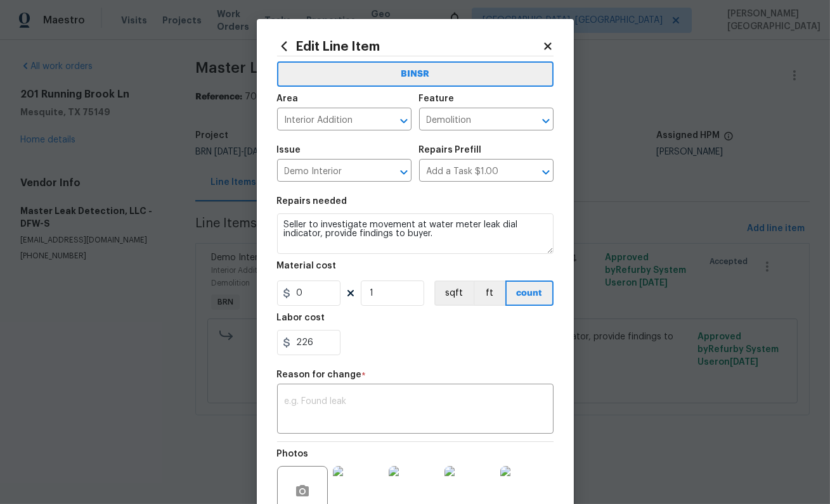  I want to click on h5: Repairs Prefill, so click(450, 150).